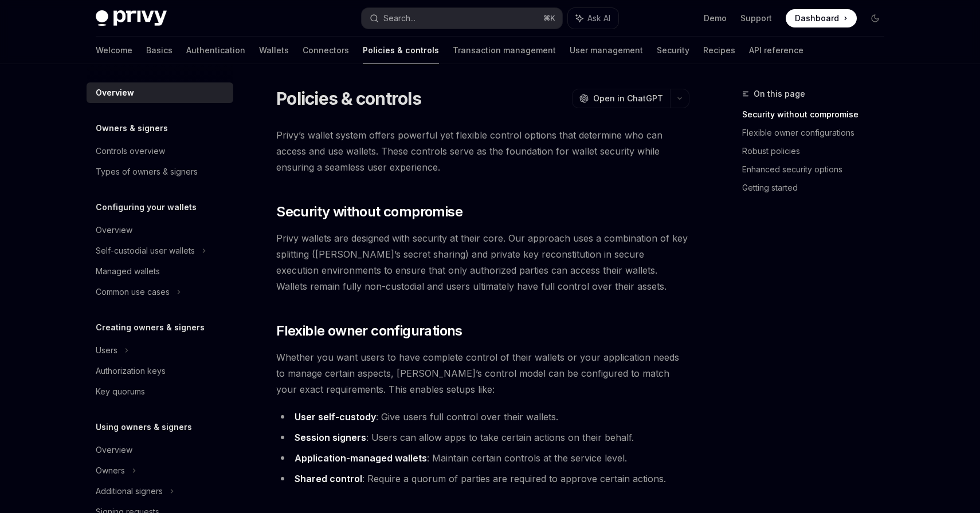  Describe the element at coordinates (128, 272) in the screenshot. I see `div: Managed wallets` at that location.